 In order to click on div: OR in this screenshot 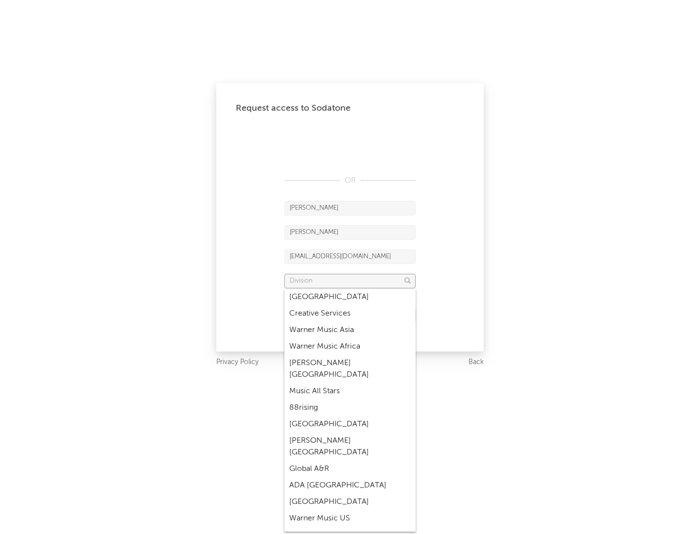, I will do `click(350, 181)`.